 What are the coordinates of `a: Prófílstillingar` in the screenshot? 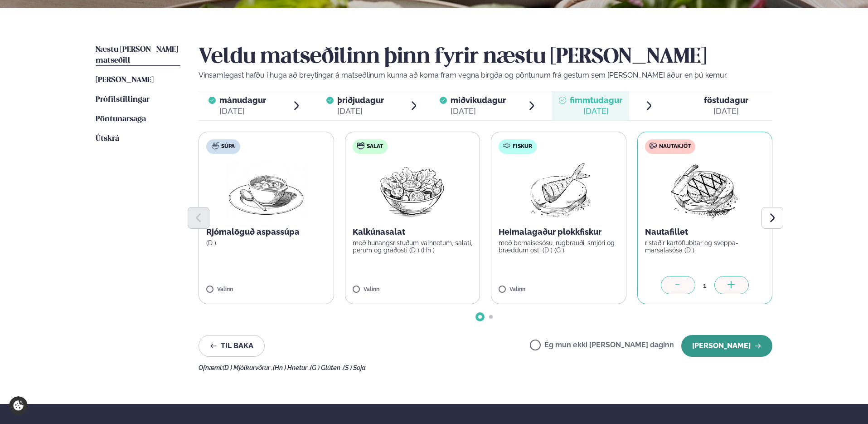 It's located at (122, 100).